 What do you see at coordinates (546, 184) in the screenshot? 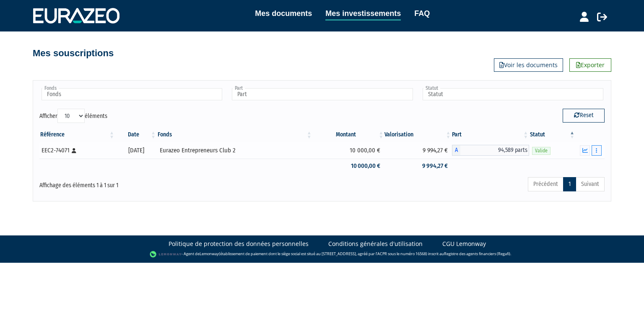
I see `a: Précédent` at bounding box center [546, 184].